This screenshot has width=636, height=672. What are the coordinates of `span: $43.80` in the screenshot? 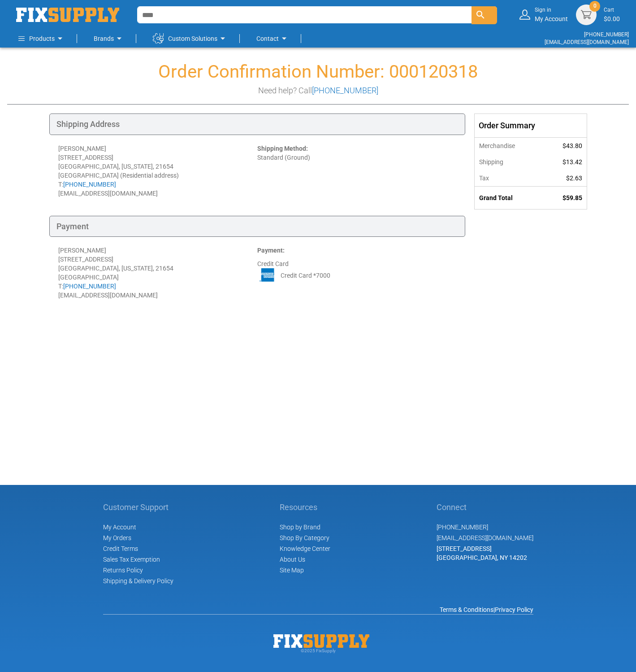 It's located at (573, 146).